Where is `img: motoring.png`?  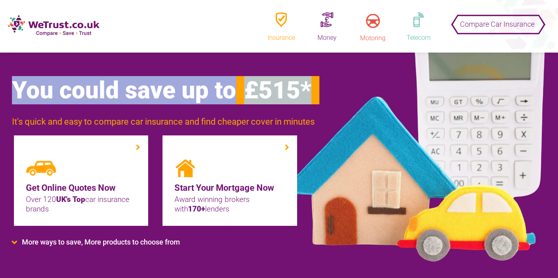 img: motoring.png is located at coordinates (373, 21).